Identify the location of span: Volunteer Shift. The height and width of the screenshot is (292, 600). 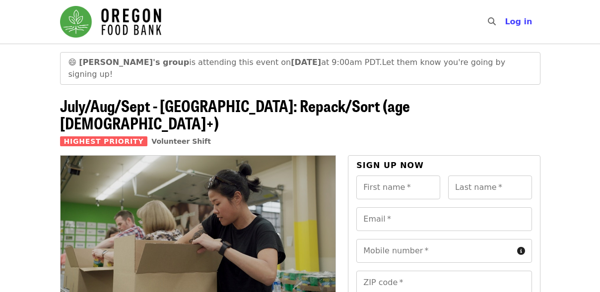
(181, 141).